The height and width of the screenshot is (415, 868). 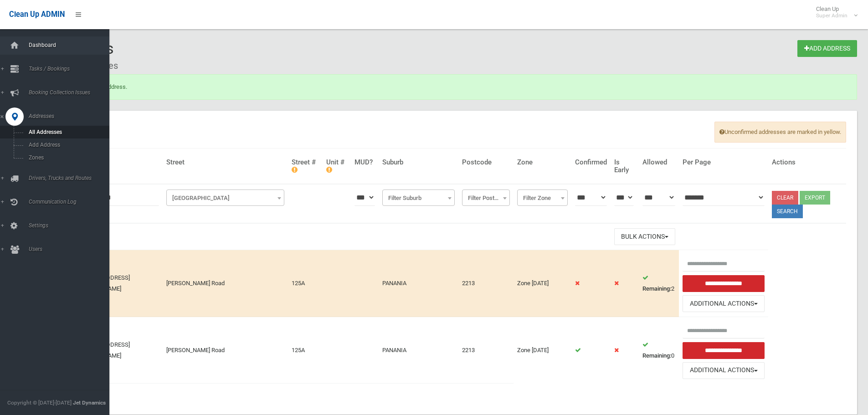 I want to click on div: Successfully updated address., so click(x=448, y=87).